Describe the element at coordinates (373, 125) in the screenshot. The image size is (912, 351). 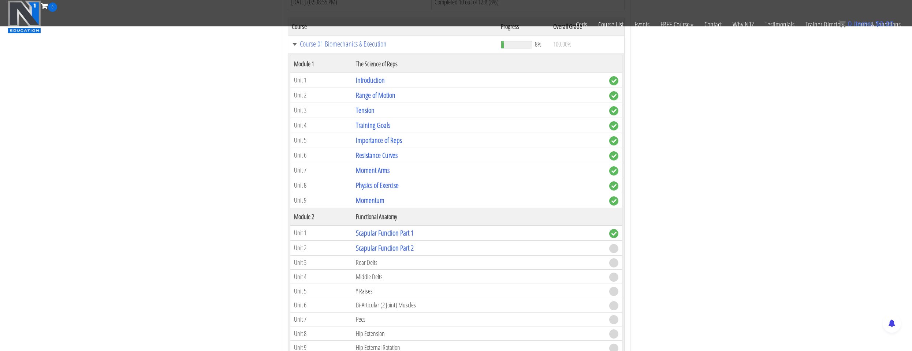
I see `a: Training Goals` at that location.